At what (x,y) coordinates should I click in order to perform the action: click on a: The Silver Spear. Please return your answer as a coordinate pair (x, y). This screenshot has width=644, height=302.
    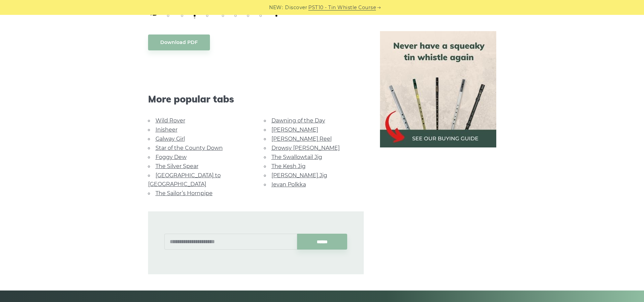
    Looking at the image, I should click on (177, 166).